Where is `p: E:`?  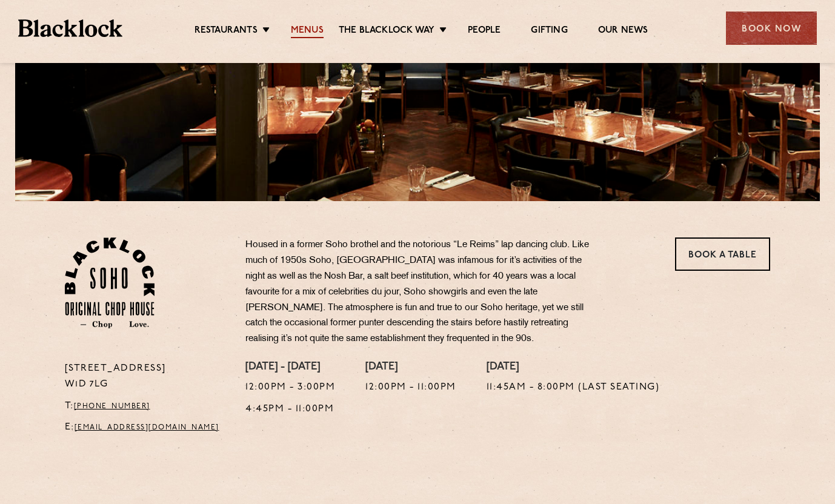 p: E: is located at coordinates (146, 428).